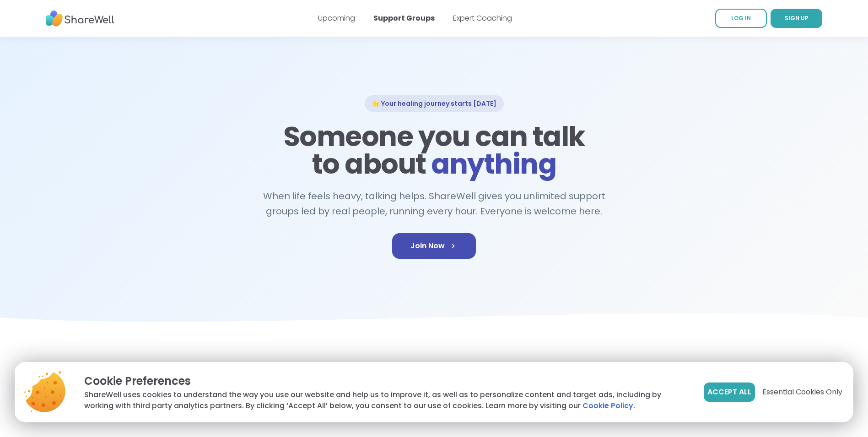 The image size is (868, 437). What do you see at coordinates (387, 381) in the screenshot?
I see `p: Cookie Preferences` at bounding box center [387, 381].